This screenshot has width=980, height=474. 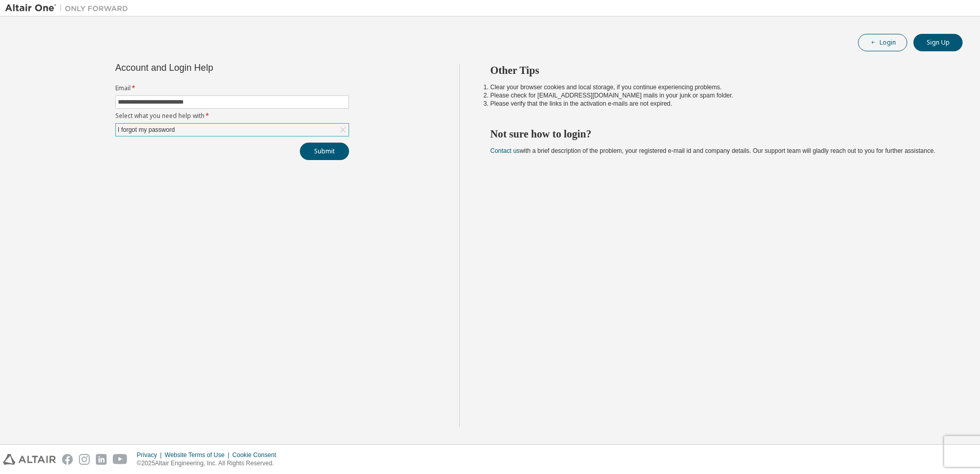 What do you see at coordinates (325, 151) in the screenshot?
I see `button: Submit` at bounding box center [325, 151].